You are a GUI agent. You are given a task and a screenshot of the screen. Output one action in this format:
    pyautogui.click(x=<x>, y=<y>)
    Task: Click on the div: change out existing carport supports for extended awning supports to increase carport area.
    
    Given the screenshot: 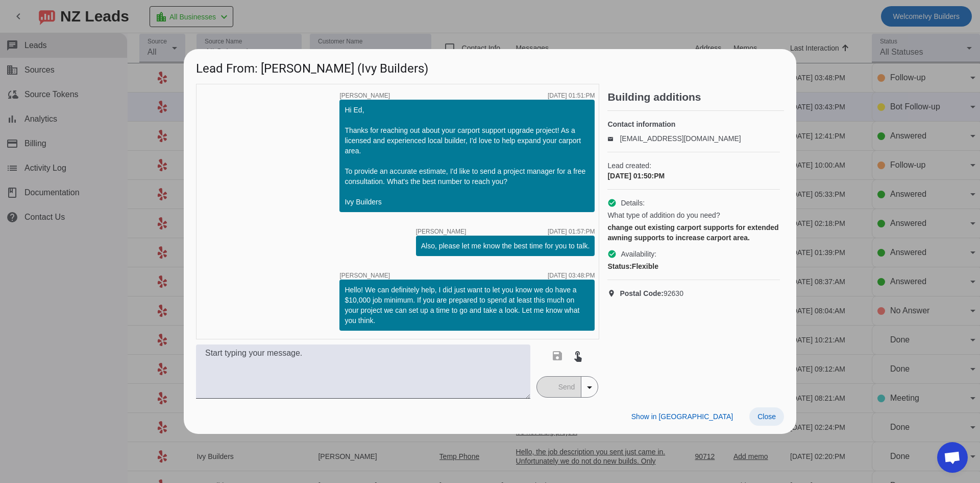 What is the action you would take?
    pyautogui.click(x=694, y=232)
    